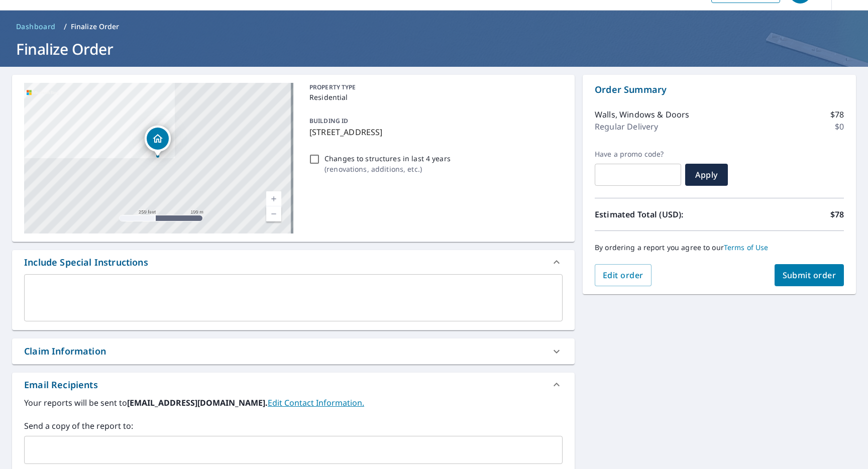  I want to click on a: EditContactInfo, so click(316, 403).